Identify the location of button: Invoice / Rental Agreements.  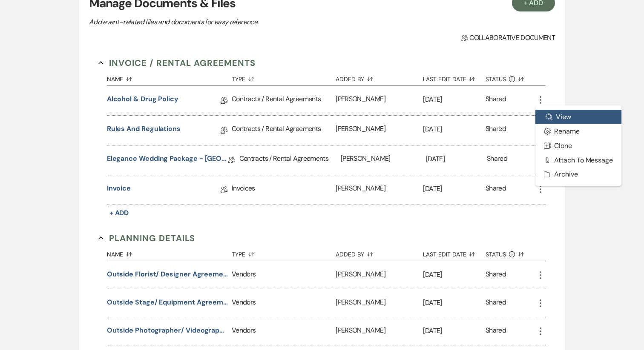
(177, 63).